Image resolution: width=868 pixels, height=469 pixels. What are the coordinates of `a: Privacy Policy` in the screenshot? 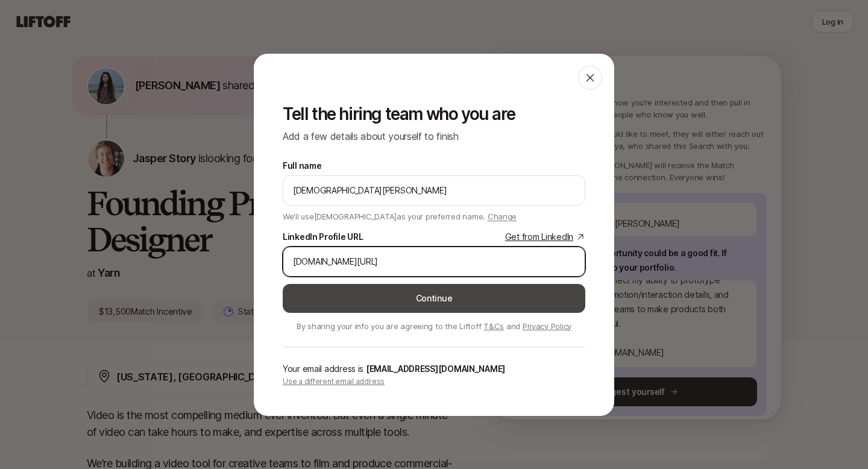 It's located at (547, 326).